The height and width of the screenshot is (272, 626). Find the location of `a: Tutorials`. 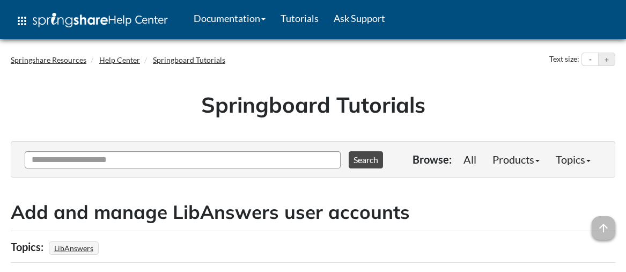

a: Tutorials is located at coordinates (299, 18).